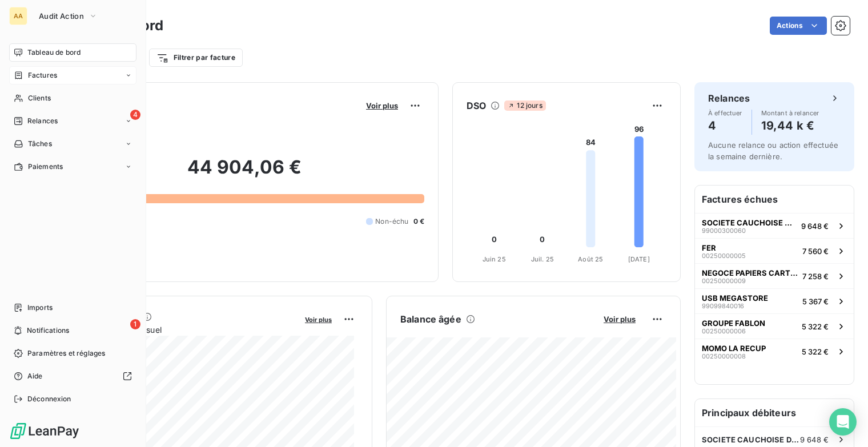  I want to click on span: À effectuer, so click(725, 113).